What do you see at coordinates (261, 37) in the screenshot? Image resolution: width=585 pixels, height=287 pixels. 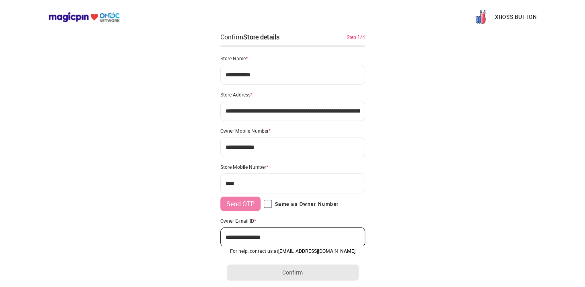 I see `div: Store details` at bounding box center [261, 37].